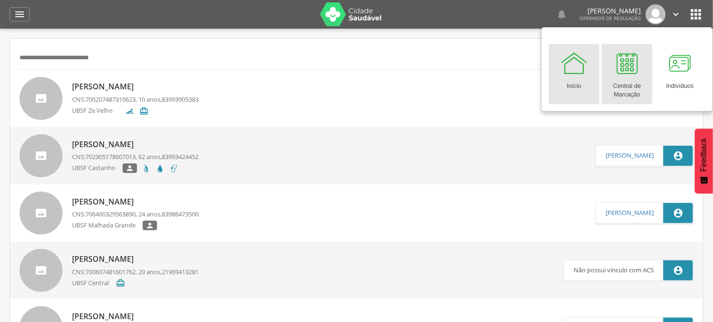 Image resolution: width=713 pixels, height=322 pixels. Describe the element at coordinates (107, 225) in the screenshot. I see `p: UBSF Malhada Grande` at that location.